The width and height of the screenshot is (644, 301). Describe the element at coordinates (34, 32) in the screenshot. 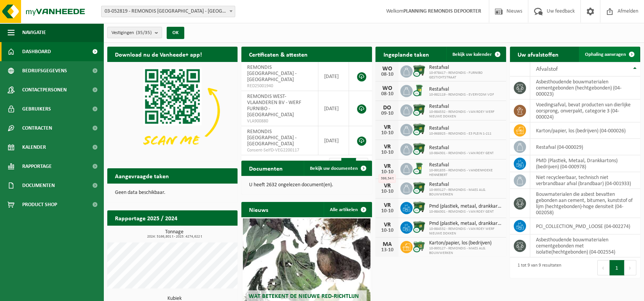

I see `span: Navigatie` at that location.